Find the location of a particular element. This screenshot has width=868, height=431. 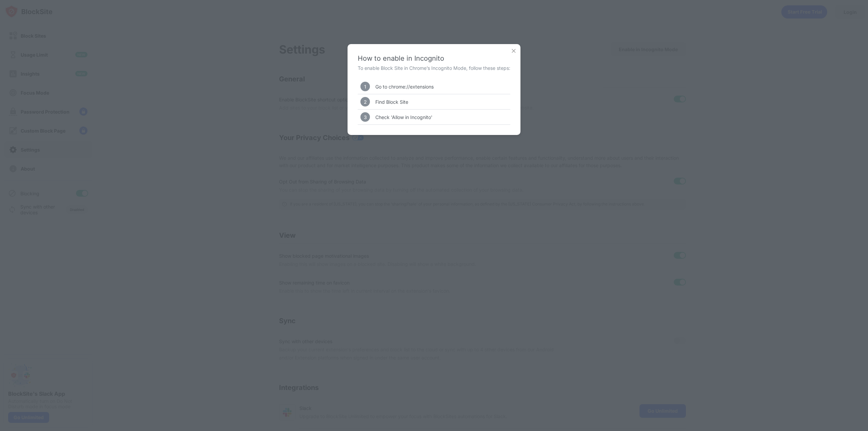

div: Go to chrome://extensions is located at coordinates (404, 86).